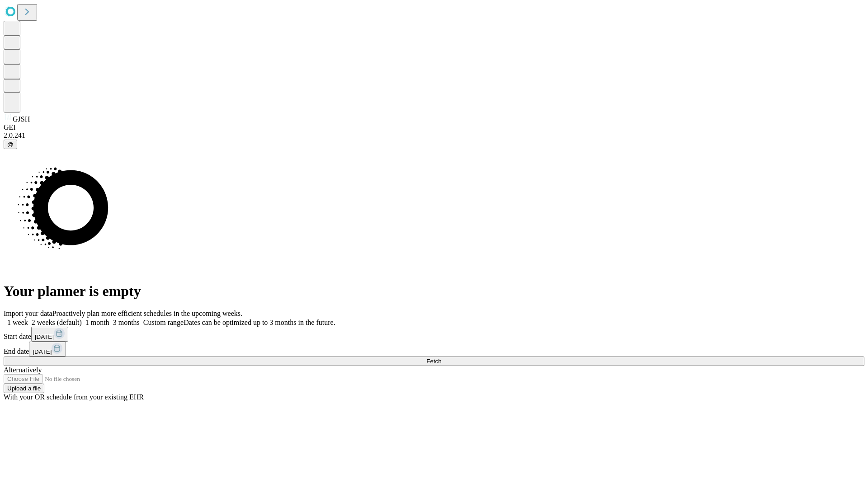  Describe the element at coordinates (434, 135) in the screenshot. I see `div: 2.0.241` at that location.